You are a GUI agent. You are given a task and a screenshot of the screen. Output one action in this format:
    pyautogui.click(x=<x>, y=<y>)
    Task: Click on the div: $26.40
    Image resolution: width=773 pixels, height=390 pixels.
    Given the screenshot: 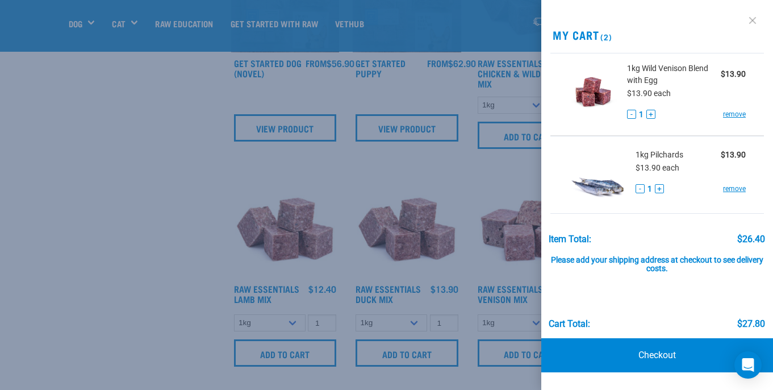 What is the action you would take?
    pyautogui.click(x=751, y=239)
    